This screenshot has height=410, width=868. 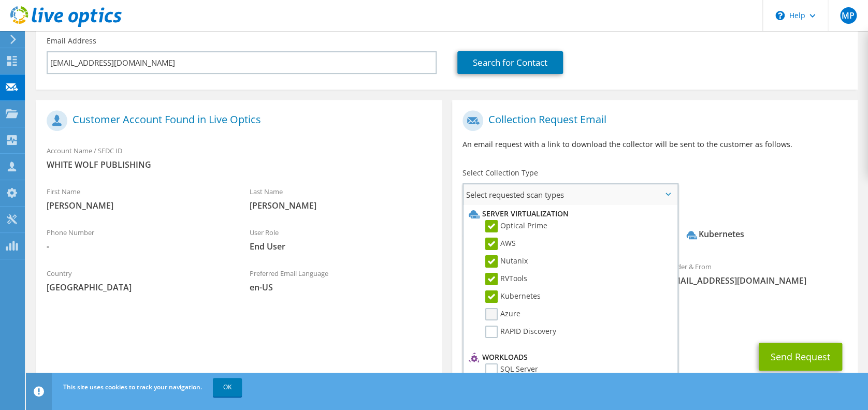 What do you see at coordinates (137, 239) in the screenshot?
I see `div: Phone Number` at bounding box center [137, 239].